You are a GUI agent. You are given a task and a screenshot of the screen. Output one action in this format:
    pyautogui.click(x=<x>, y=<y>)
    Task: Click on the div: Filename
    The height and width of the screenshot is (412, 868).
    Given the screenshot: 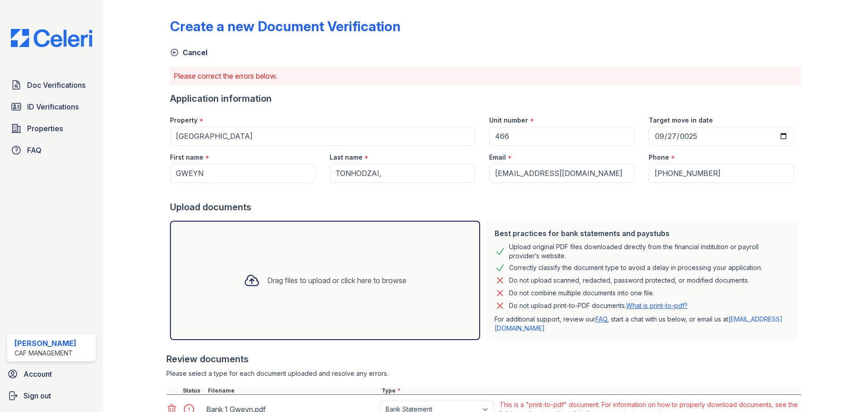 What is the action you would take?
    pyautogui.click(x=293, y=391)
    